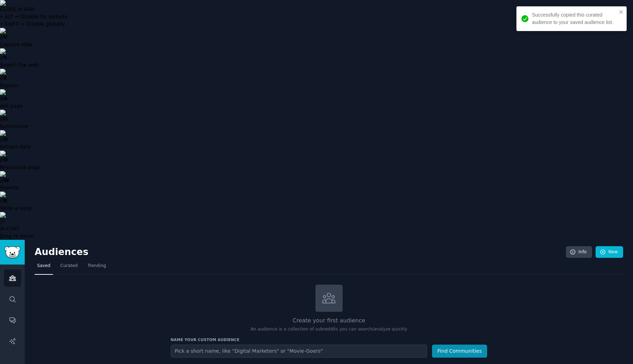  Describe the element at coordinates (97, 268) in the screenshot. I see `a: Trending` at that location.